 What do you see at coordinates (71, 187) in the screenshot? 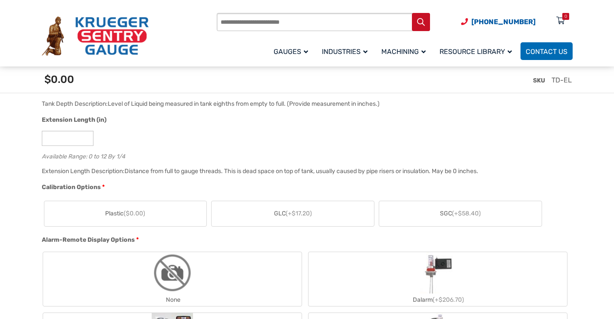
I see `span: Calibration Options` at bounding box center [71, 187].